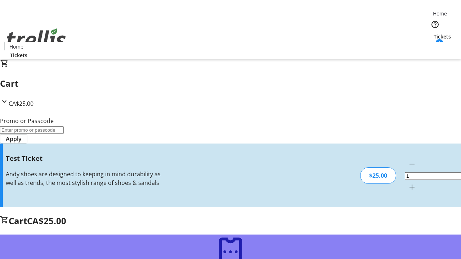 Image resolution: width=461 pixels, height=259 pixels. I want to click on img: Orient E2E Organization NDn1EePXOM's Logo, so click(36, 39).